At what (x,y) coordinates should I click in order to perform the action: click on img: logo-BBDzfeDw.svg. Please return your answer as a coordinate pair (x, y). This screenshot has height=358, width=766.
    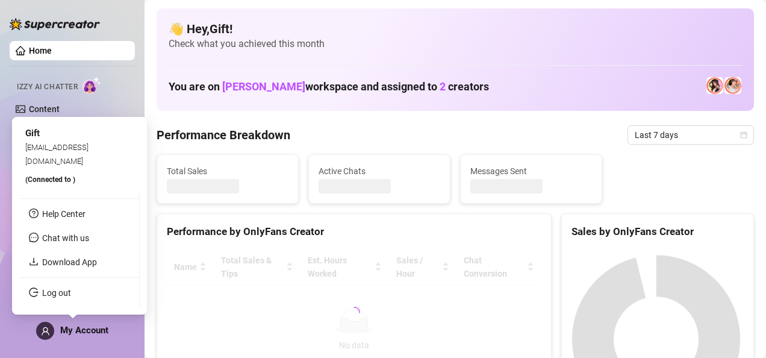
    Looking at the image, I should click on (55, 24).